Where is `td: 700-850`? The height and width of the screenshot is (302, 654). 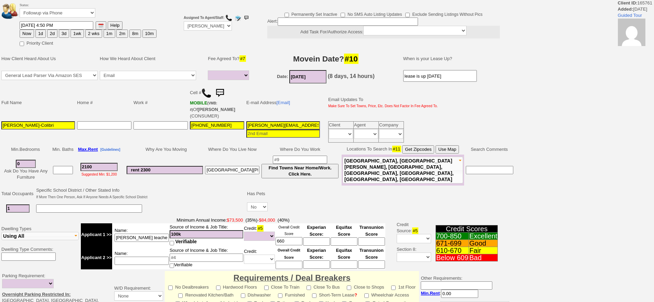 td: 700-850 is located at coordinates (452, 236).